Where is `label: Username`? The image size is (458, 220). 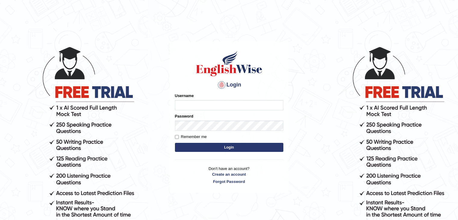 label: Username is located at coordinates (184, 96).